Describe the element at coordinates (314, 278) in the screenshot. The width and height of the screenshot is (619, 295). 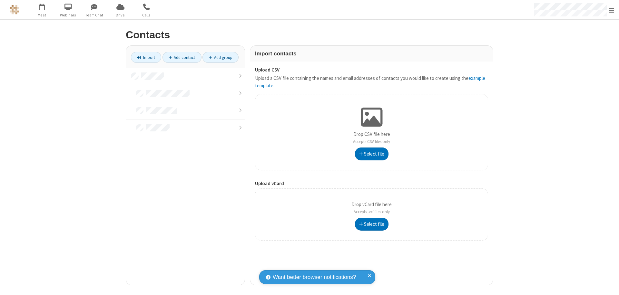
I see `span: Want better browser notifications?` at that location.